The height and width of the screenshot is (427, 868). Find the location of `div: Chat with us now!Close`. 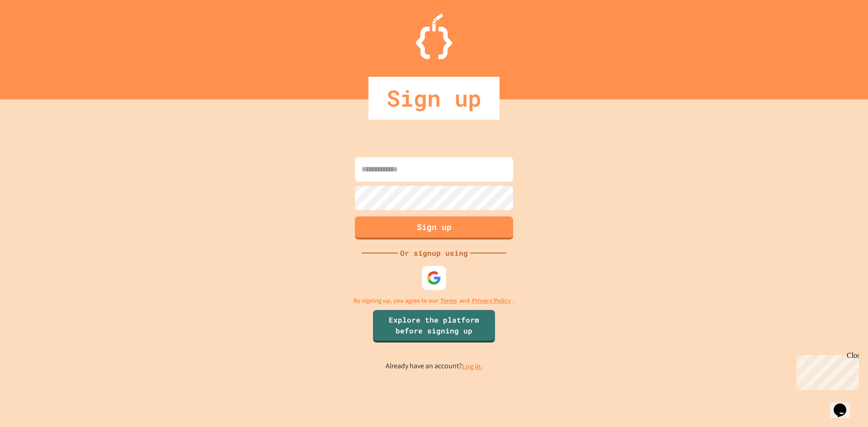

div: Chat with us now!Close is located at coordinates (33, 30).